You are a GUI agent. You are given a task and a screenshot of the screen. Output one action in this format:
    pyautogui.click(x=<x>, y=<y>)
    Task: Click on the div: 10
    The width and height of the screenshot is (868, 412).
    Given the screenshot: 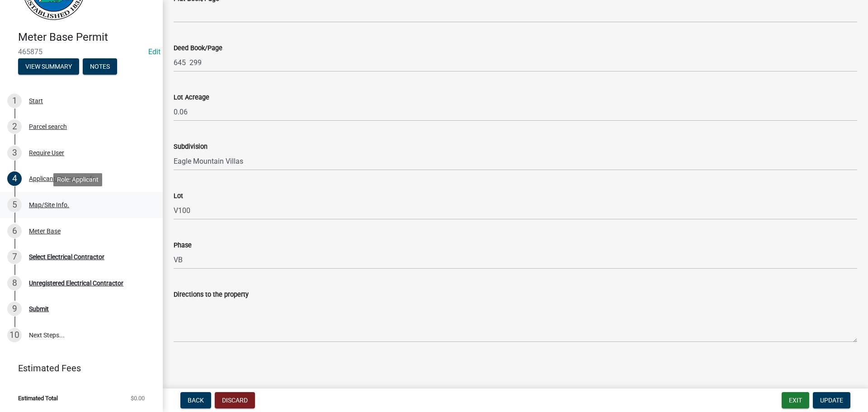 What is the action you would take?
    pyautogui.click(x=15, y=335)
    